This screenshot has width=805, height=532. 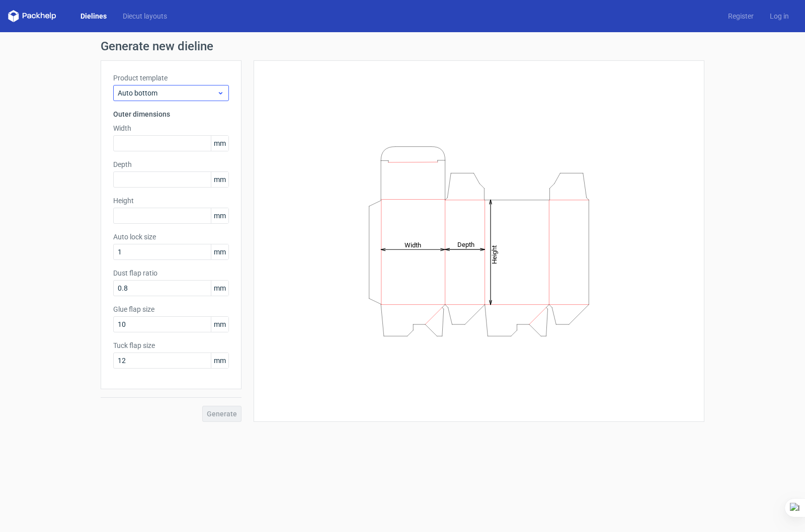 What do you see at coordinates (466, 245) in the screenshot?
I see `tspan: Depth` at bounding box center [466, 245].